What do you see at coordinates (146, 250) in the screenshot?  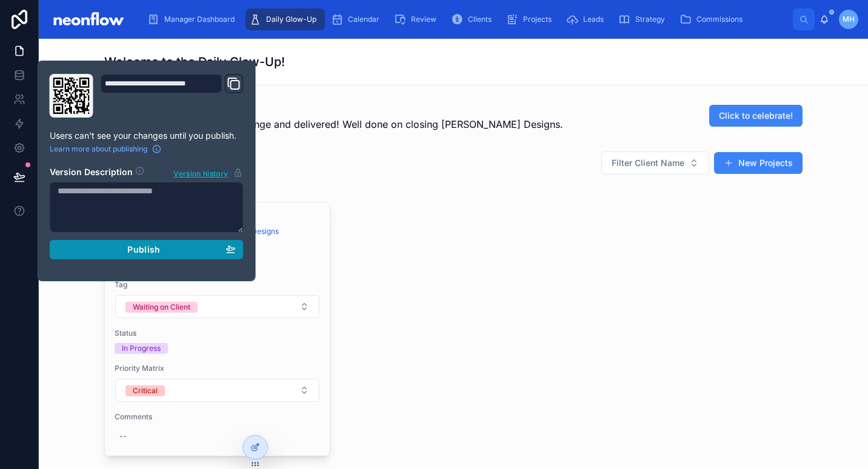 I see `button: Publish` at bounding box center [146, 250].